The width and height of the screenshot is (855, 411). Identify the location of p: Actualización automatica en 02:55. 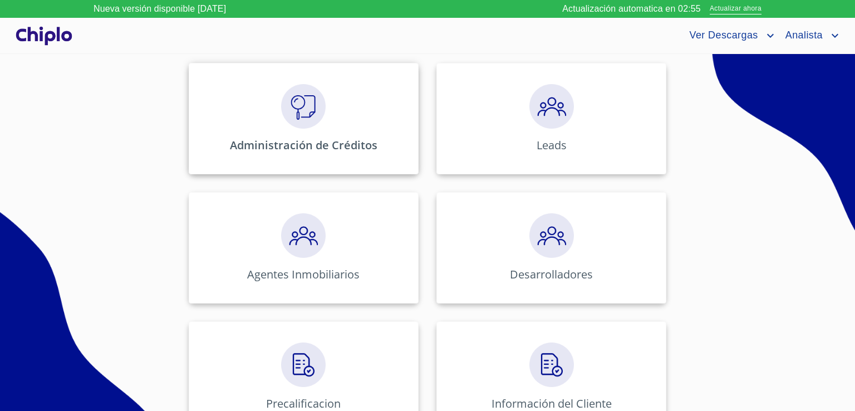
(631, 9).